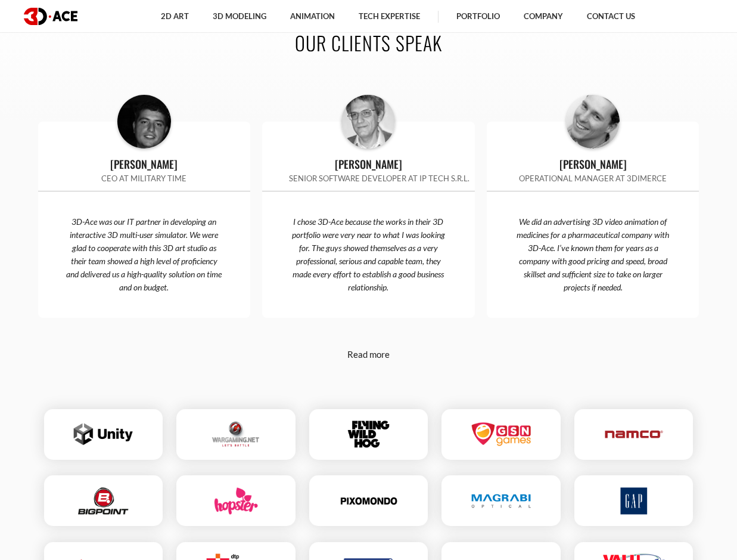 Image resolution: width=737 pixels, height=560 pixels. Describe the element at coordinates (593, 254) in the screenshot. I see `p: We did an advertising 3D video animation of medicines for a pharmaceutical company with 3D-Ace. I...` at that location.